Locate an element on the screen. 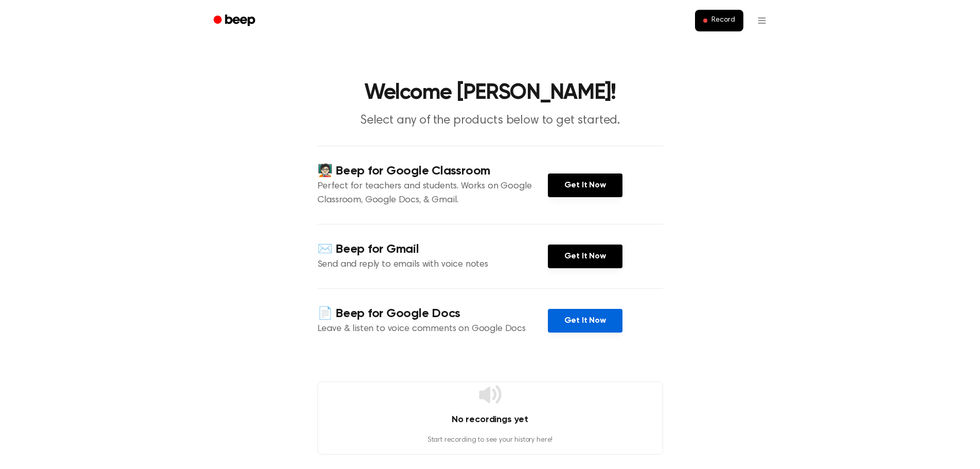  h4: No recordings yet is located at coordinates (490, 419).